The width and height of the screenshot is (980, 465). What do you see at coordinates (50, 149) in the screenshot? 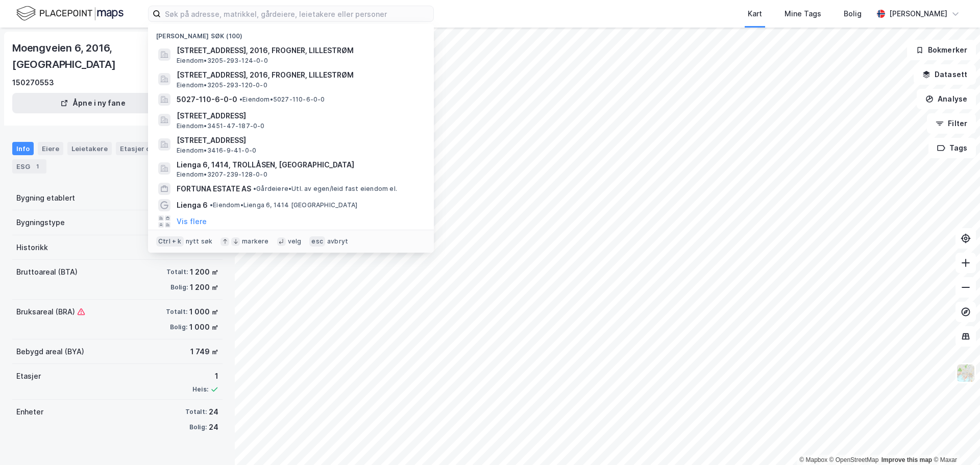
I see `div: Eiere` at bounding box center [50, 149].